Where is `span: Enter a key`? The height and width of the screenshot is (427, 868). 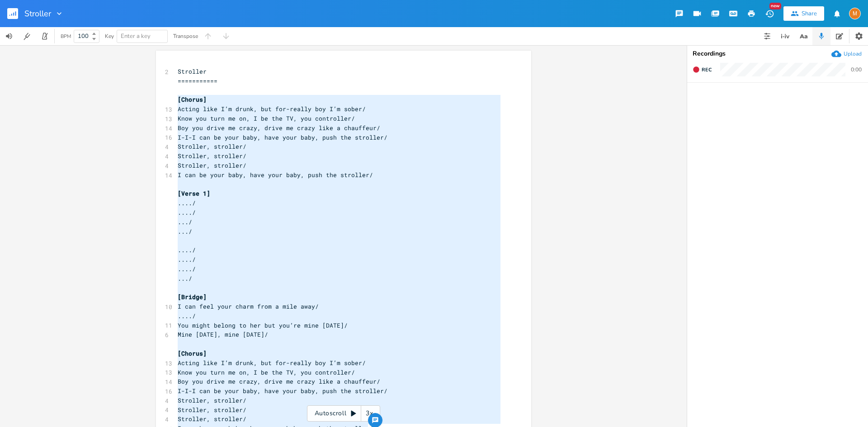
span: Enter a key is located at coordinates (136, 36).